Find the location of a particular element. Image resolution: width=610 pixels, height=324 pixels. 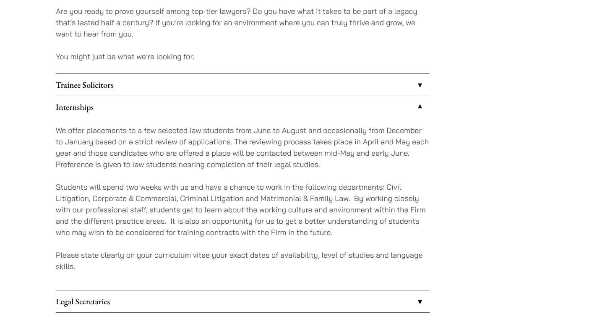

a: Internships is located at coordinates (242, 107).